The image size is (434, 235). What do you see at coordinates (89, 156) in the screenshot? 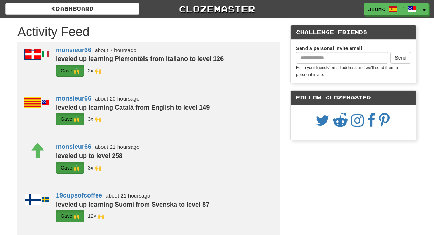
I see `strong: leveled up to level 258` at bounding box center [89, 156].